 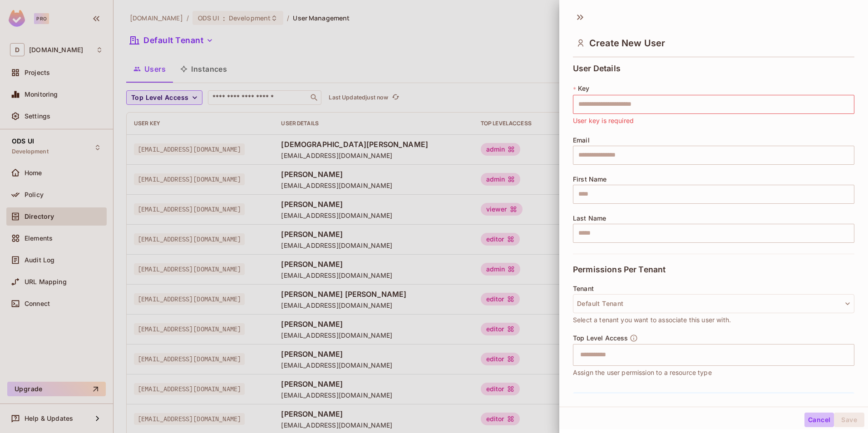 What do you see at coordinates (589, 219) in the screenshot?
I see `span: Last Name` at bounding box center [589, 219].